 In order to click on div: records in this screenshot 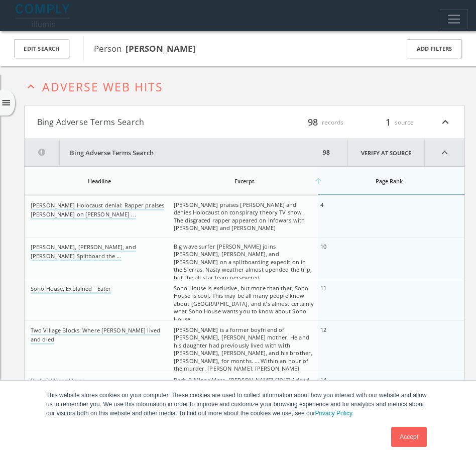, I will do `click(313, 122)`.